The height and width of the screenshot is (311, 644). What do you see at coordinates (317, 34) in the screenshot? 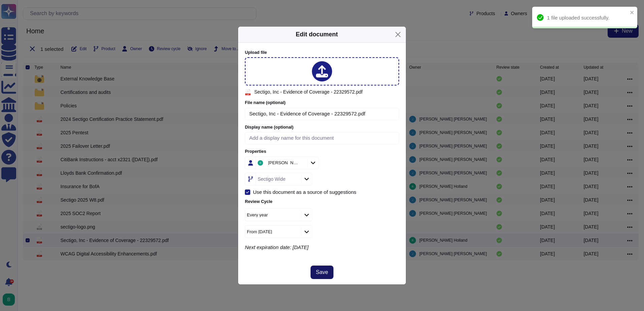
I see `div: Edit document` at bounding box center [317, 34].